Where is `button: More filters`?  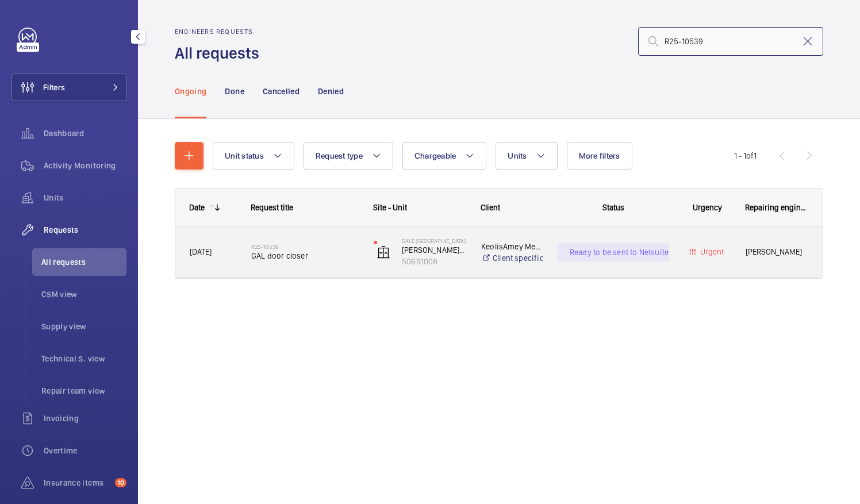
button: More filters is located at coordinates (599, 156).